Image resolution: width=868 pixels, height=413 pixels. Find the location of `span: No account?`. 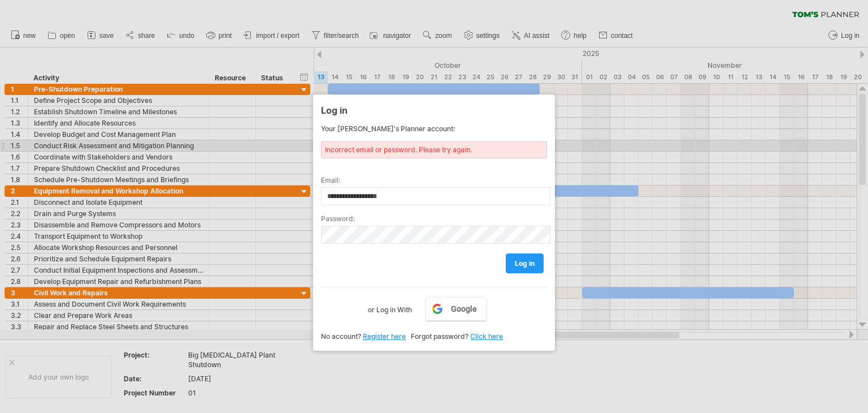

span: No account? is located at coordinates (341, 336).